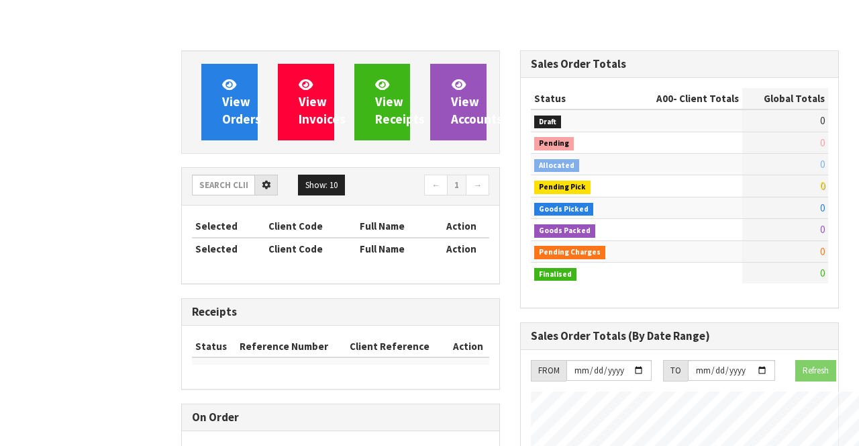  Describe the element at coordinates (557, 166) in the screenshot. I see `span: Allocated` at that location.